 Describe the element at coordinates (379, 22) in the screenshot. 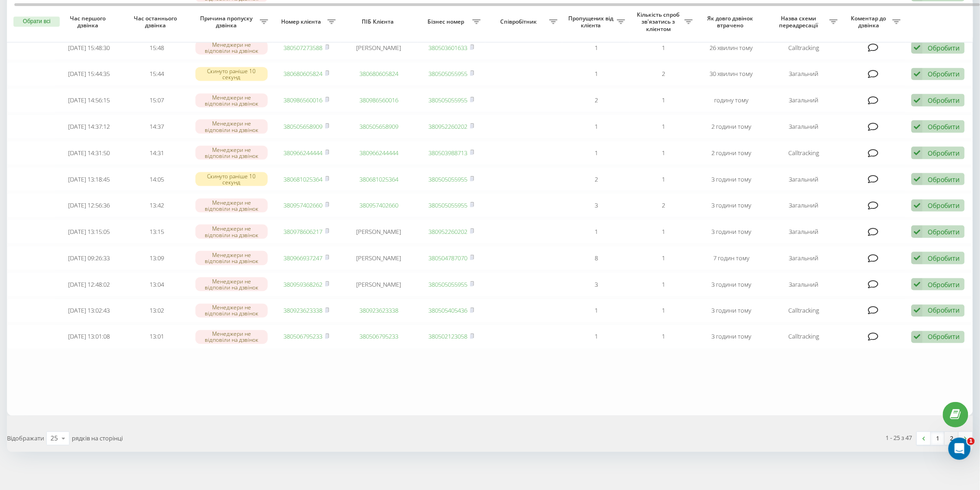

I see `span: ПІБ Клієнта` at that location.